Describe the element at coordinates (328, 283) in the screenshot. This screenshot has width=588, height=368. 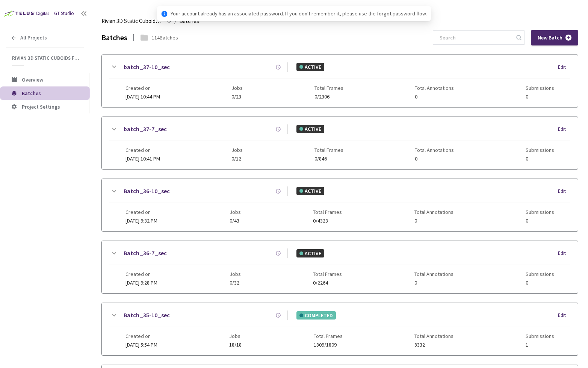
I see `span: 0/2264` at that location.